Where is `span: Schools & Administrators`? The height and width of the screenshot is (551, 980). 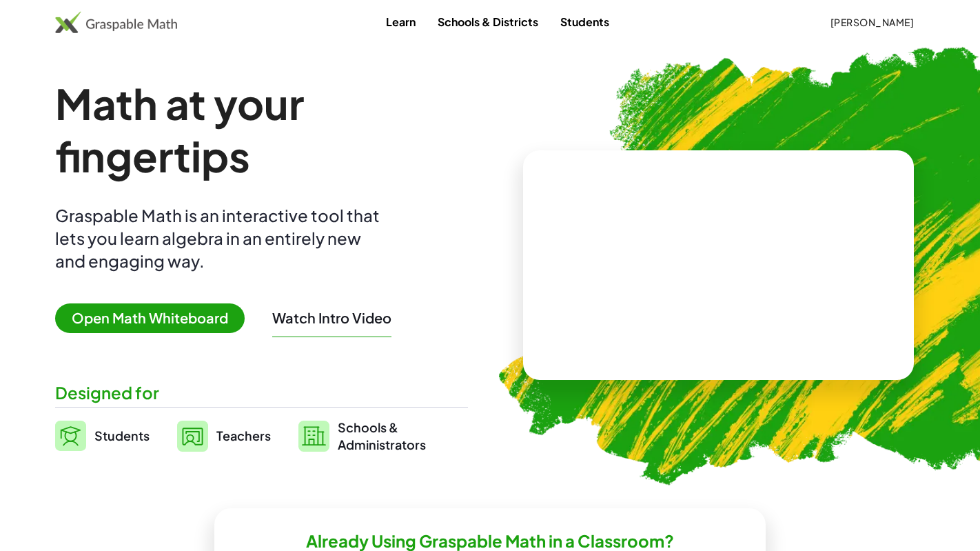 span: Schools & Administrators is located at coordinates (382, 435).